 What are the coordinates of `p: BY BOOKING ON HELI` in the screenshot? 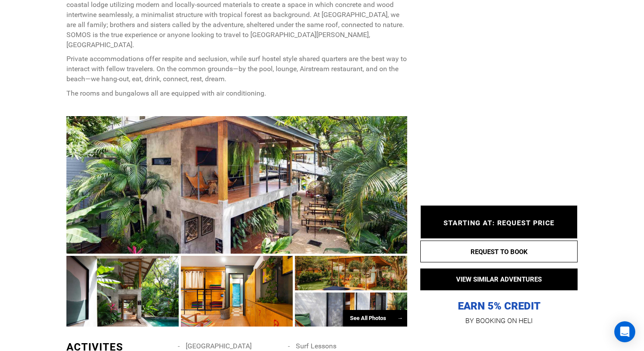 It's located at (499, 321).